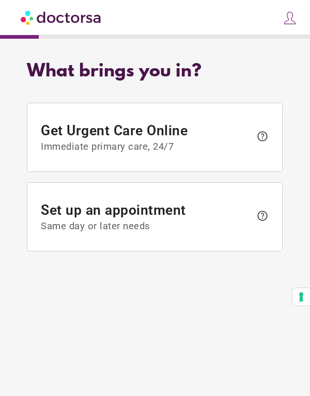 This screenshot has width=310, height=396. Describe the element at coordinates (61, 17) in the screenshot. I see `img: Doctorsa.com` at that location.